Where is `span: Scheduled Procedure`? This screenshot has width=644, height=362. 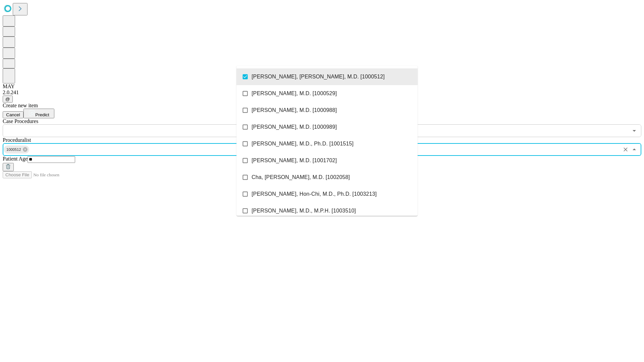
span: Scheduled Procedure is located at coordinates (21, 121).